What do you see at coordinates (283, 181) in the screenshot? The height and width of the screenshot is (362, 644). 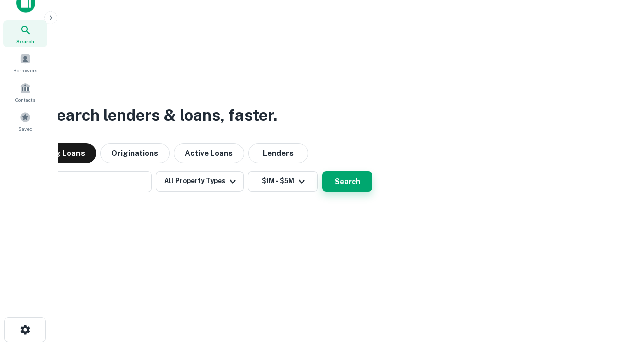 I see `button: $1M - $5M` at bounding box center [283, 181].